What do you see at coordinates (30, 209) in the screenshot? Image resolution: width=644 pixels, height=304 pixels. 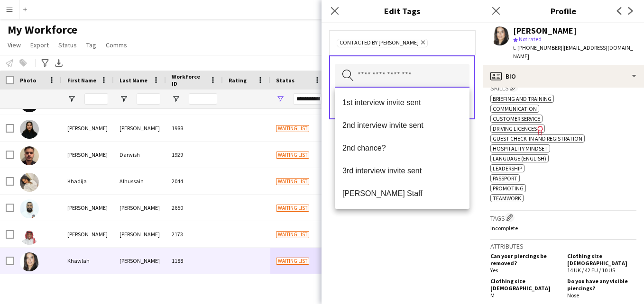 I see `img: Khalid Ibrahim` at bounding box center [30, 209].